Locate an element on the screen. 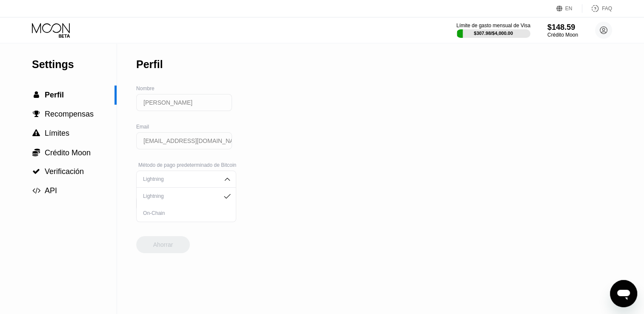 Image resolution: width=644 pixels, height=314 pixels. div: Settings is located at coordinates (74, 64).